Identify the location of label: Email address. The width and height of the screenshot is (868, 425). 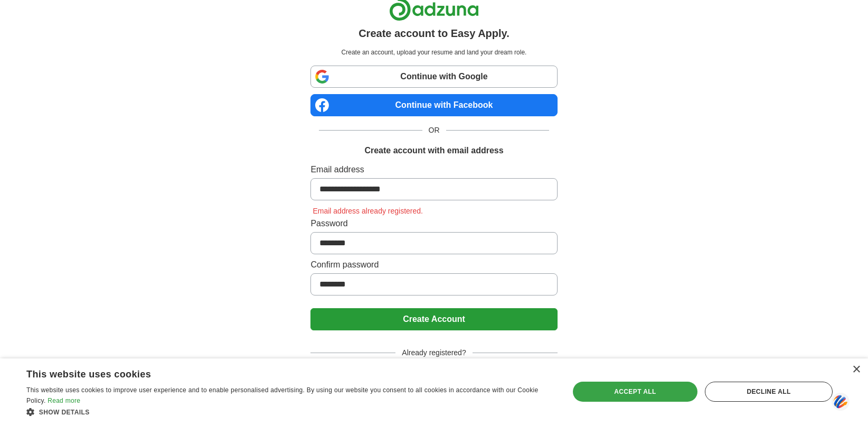
(433, 170).